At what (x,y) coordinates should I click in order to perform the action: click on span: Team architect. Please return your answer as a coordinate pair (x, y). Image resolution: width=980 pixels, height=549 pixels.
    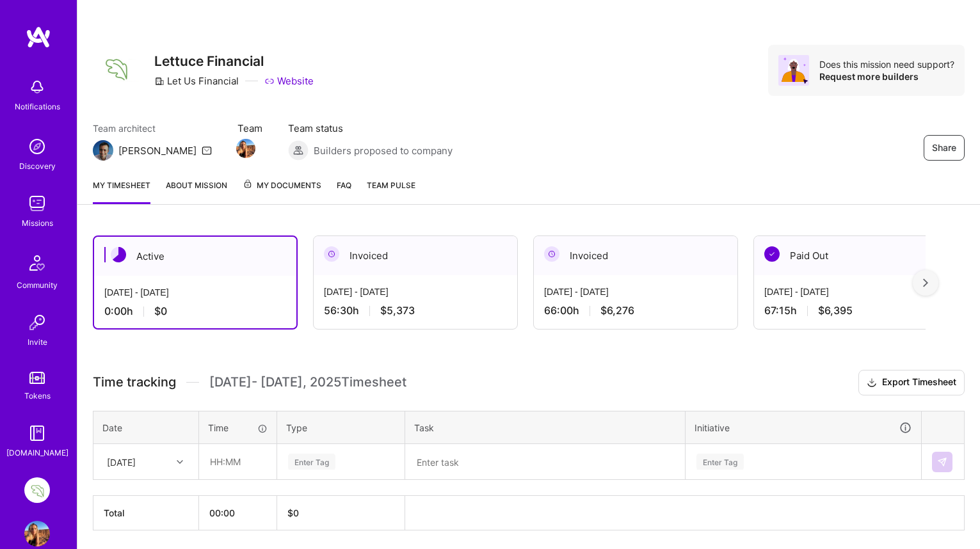
    Looking at the image, I should click on (152, 128).